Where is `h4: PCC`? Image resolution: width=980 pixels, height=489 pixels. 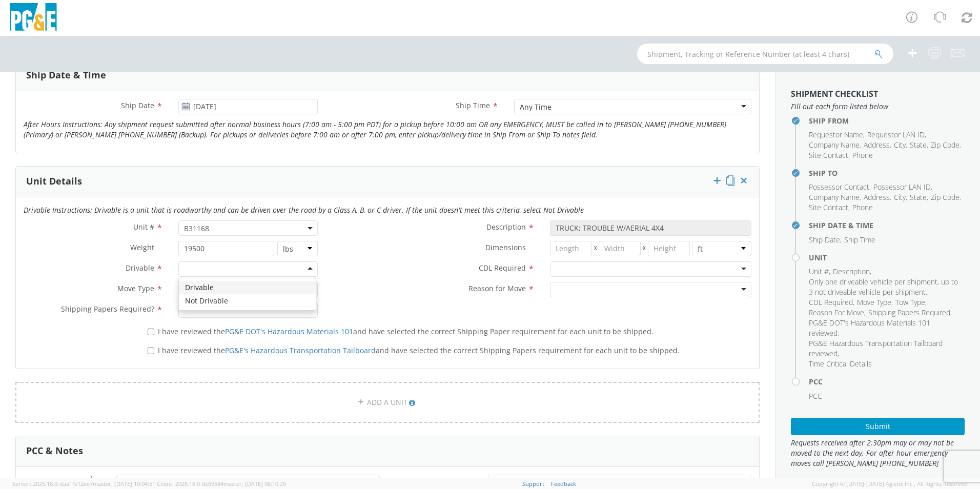
h4: PCC is located at coordinates (887, 381).